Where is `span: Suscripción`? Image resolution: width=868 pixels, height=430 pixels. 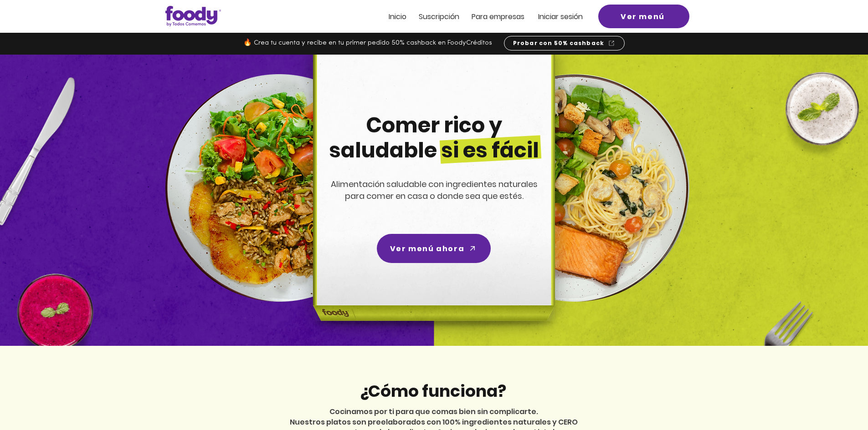 span: Suscripción is located at coordinates (439, 16).